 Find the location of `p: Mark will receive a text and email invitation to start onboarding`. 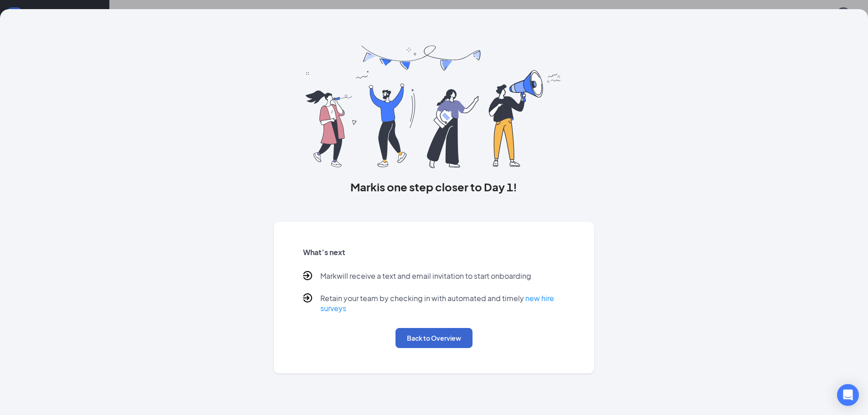

p: Mark will receive a text and email invitation to start onboarding is located at coordinates (426, 276).